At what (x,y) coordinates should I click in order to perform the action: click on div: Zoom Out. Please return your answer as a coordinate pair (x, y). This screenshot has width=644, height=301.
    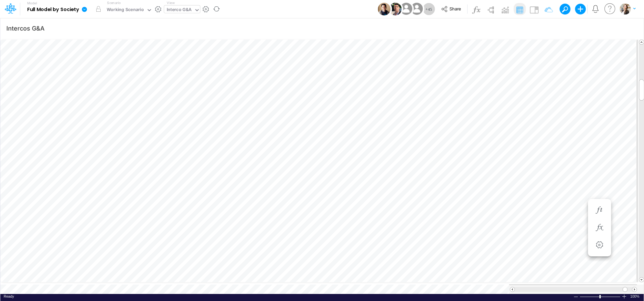
    Looking at the image, I should click on (576, 297).